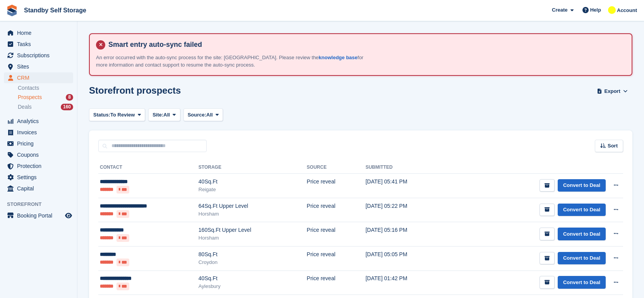 Image resolution: width=644 pixels, height=298 pixels. I want to click on div: 160Sq.Ft Upper Level, so click(253, 230).